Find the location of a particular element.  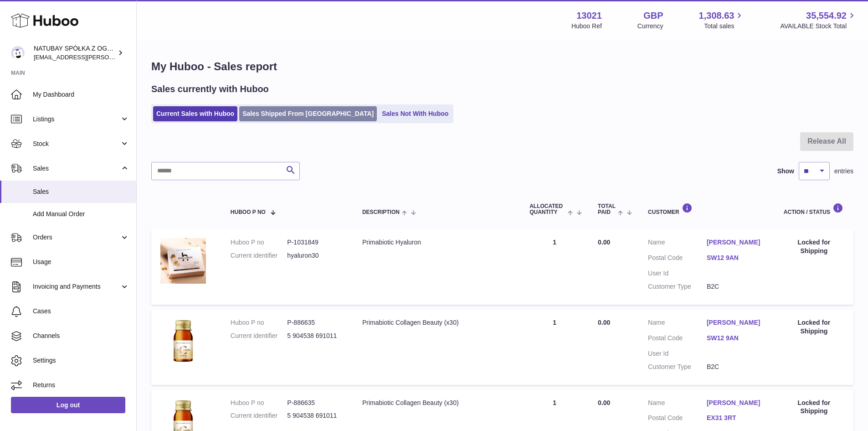

div: Huboo Ref is located at coordinates (586, 26).